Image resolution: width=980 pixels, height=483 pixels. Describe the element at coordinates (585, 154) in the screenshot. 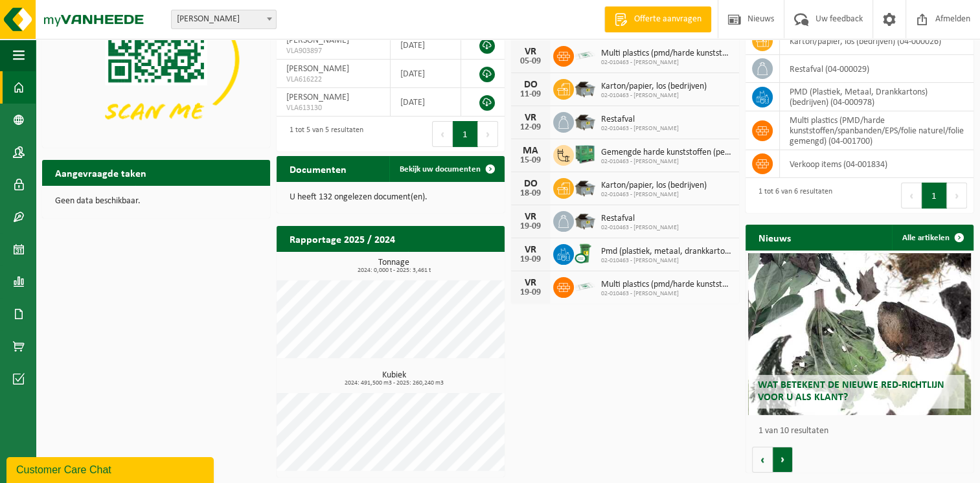

I see `img: PB-HB-1400-HPE-GN-01` at that location.